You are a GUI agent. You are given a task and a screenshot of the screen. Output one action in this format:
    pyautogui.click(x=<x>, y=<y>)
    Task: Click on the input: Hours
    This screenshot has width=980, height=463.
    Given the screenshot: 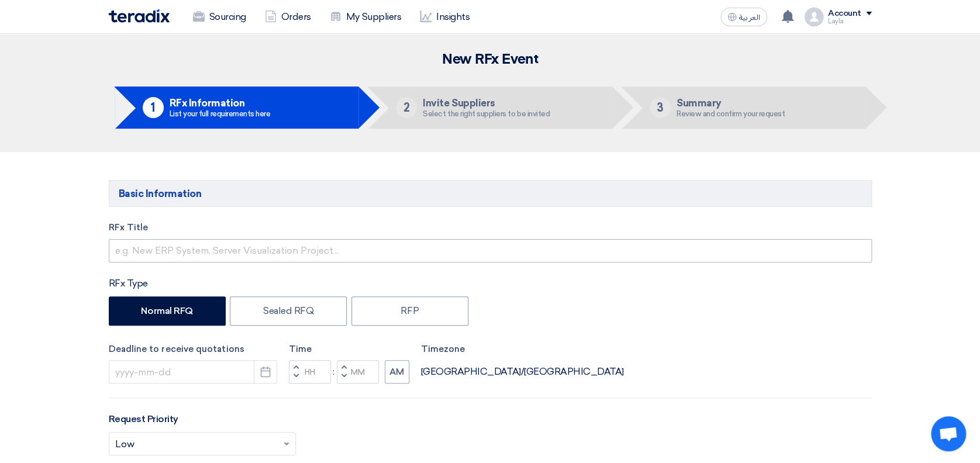 What is the action you would take?
    pyautogui.click(x=310, y=371)
    